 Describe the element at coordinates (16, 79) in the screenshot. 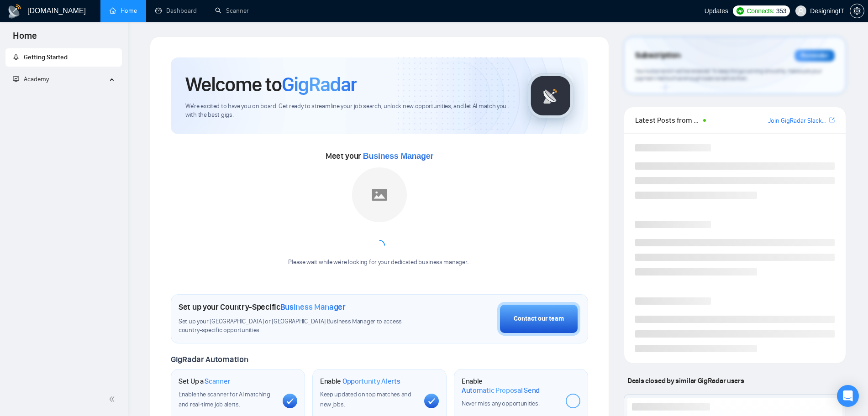

I see `span: fund-projection-screen` at that location.